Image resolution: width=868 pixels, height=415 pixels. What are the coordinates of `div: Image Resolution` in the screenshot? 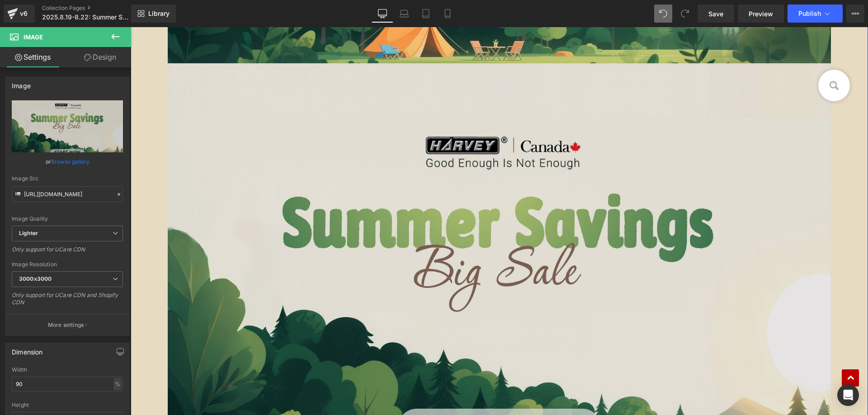 It's located at (67, 265).